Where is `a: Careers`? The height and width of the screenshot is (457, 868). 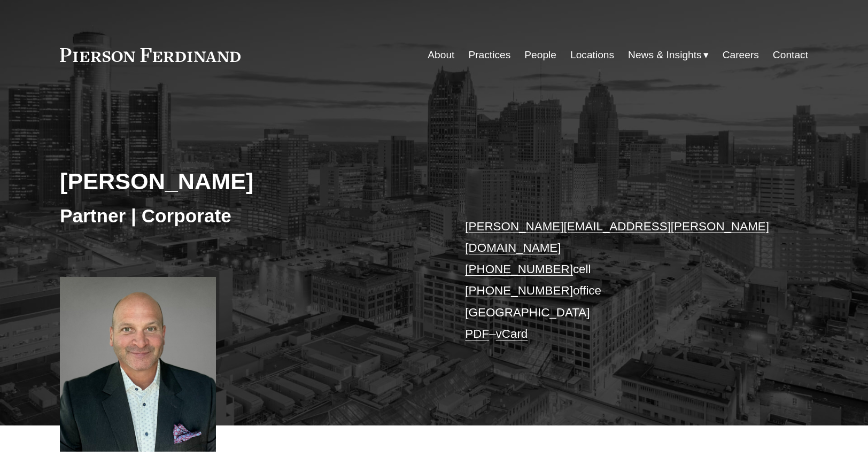
a: Careers is located at coordinates (741, 55).